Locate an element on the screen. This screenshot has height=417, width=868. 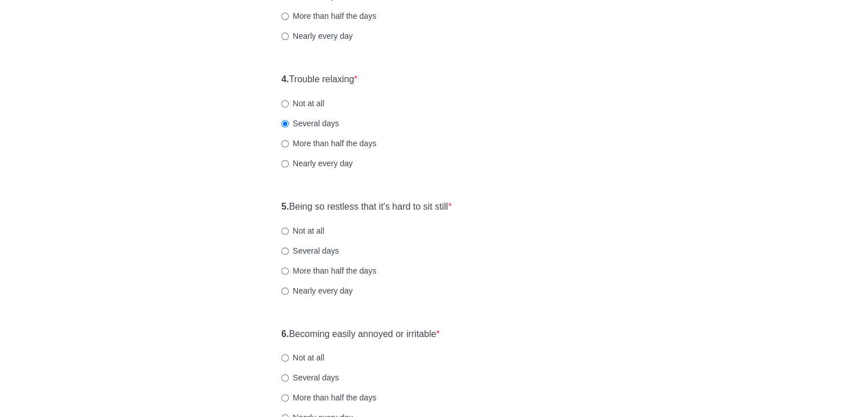
strong: 4. is located at coordinates (285, 79).